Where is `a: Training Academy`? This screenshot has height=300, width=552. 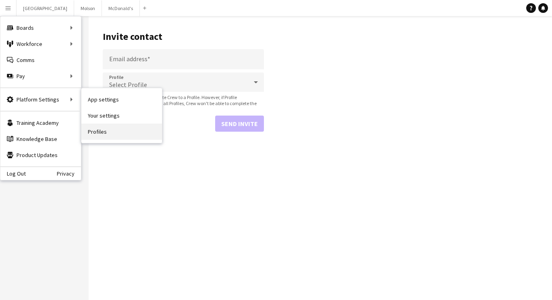
a: Training Academy is located at coordinates (41, 123).